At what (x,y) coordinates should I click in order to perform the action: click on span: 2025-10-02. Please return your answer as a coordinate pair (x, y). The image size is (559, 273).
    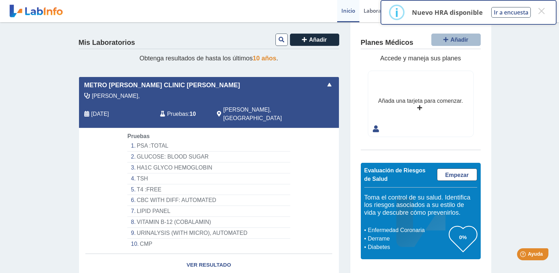
    Looking at the image, I should click on (100, 114).